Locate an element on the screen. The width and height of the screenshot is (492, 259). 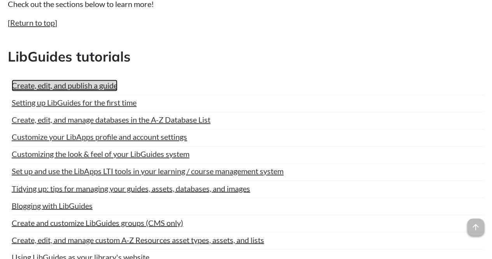
span: arrow_upward is located at coordinates (476, 227).